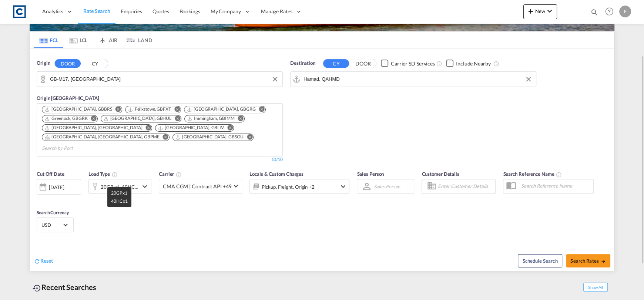 The height and width of the screenshot is (300, 644). I want to click on span: Reset, so click(47, 260).